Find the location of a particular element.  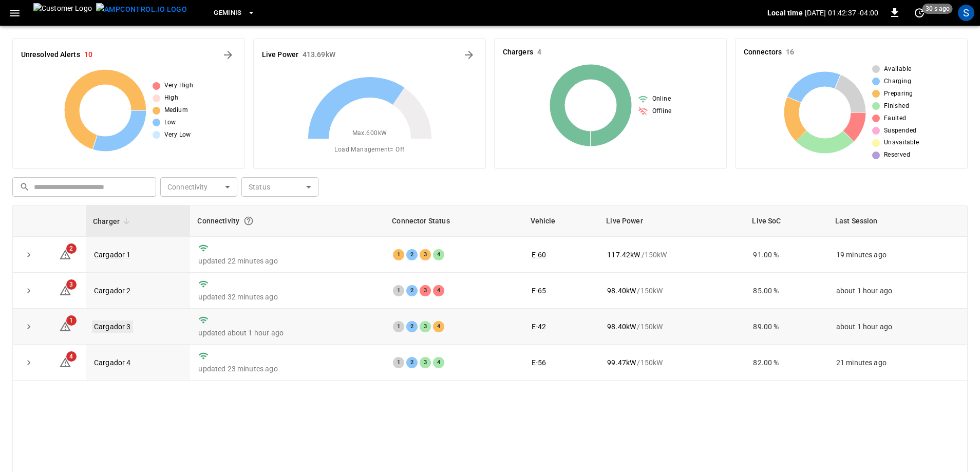

span: Low is located at coordinates (170, 123).